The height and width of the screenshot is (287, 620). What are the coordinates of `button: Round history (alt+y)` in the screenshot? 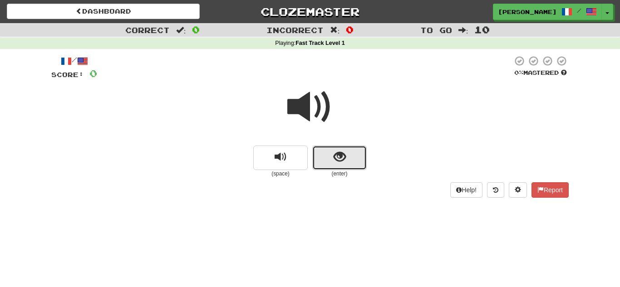 It's located at (496, 190).